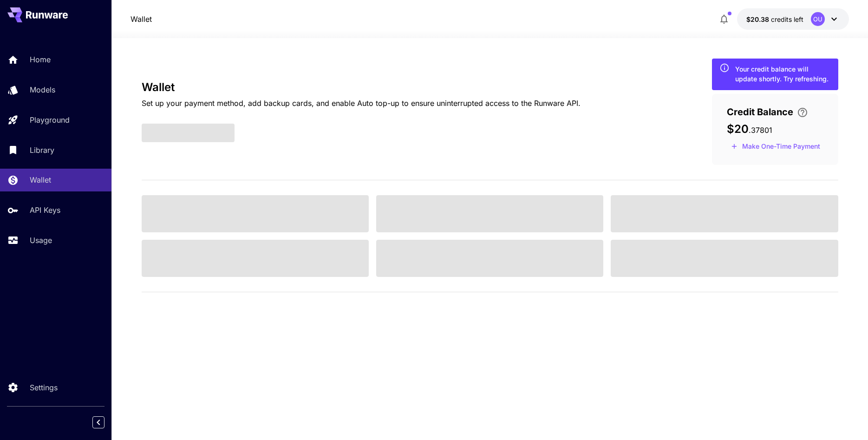 The height and width of the screenshot is (440, 868). Describe the element at coordinates (106, 423) in the screenshot. I see `div: Collapse sidebar` at that location.